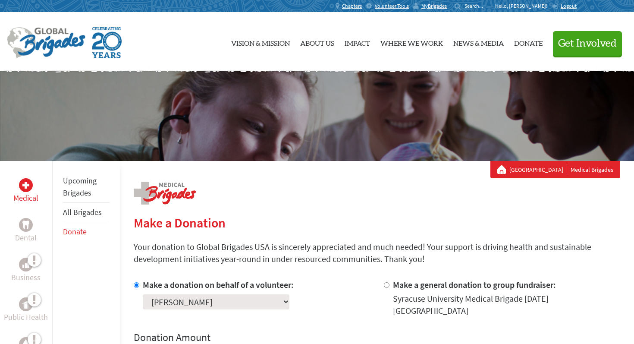  I want to click on img: Medical, so click(26, 185).